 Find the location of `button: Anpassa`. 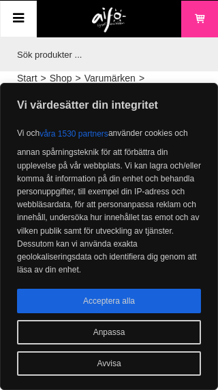

button: Anpassa is located at coordinates (109, 333).